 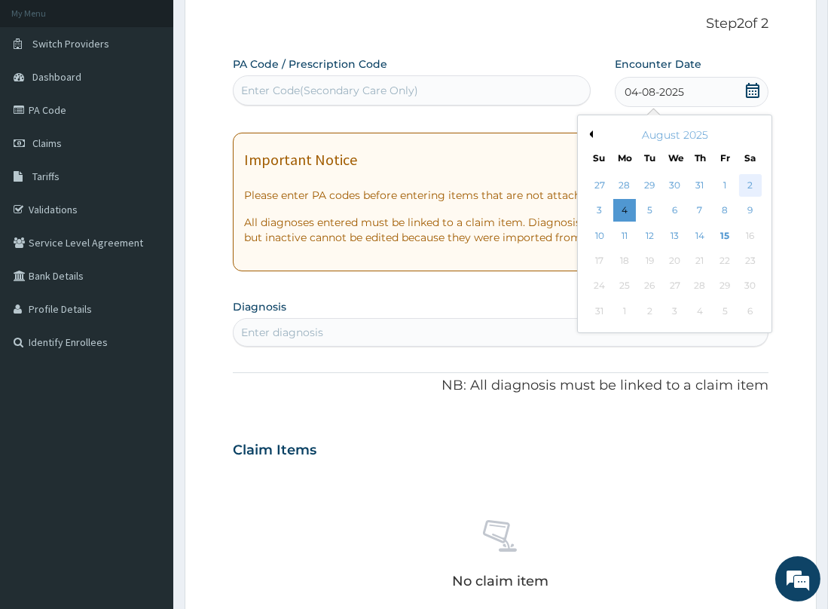 I want to click on p: Step 2 of 2, so click(x=500, y=24).